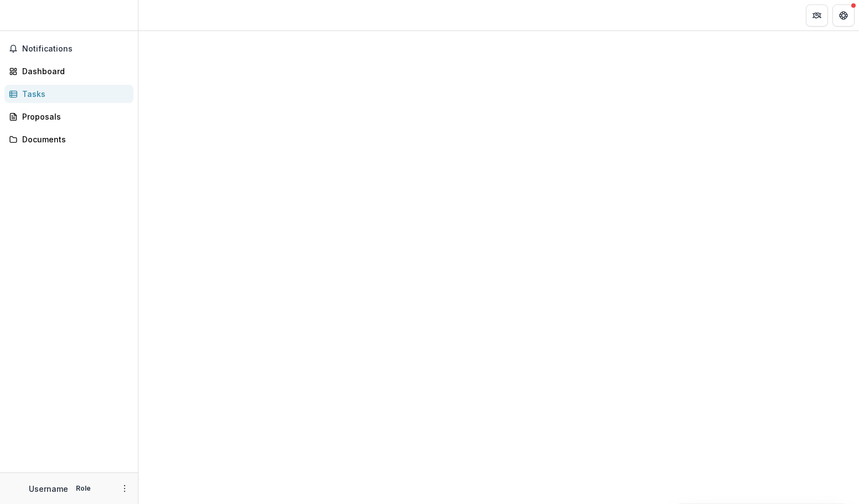 This screenshot has height=504, width=859. What do you see at coordinates (844, 16) in the screenshot?
I see `button: Get Help` at bounding box center [844, 16].